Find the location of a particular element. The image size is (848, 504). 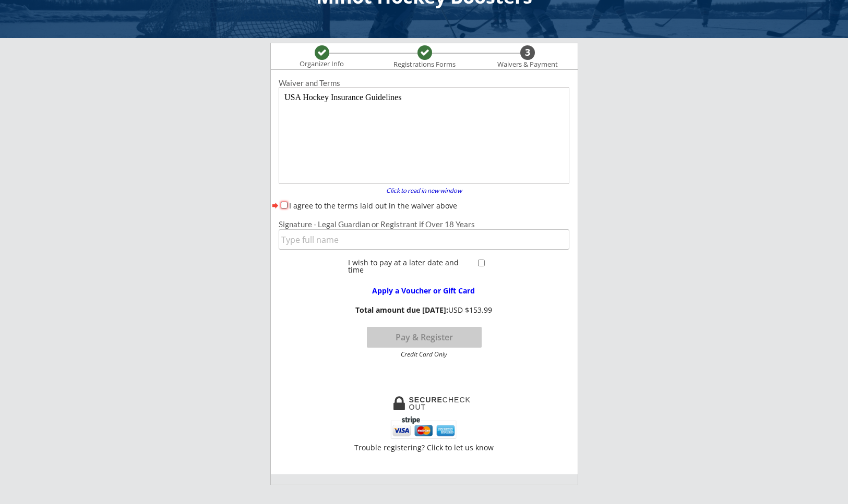

div: Registrations Forms is located at coordinates (425, 64).